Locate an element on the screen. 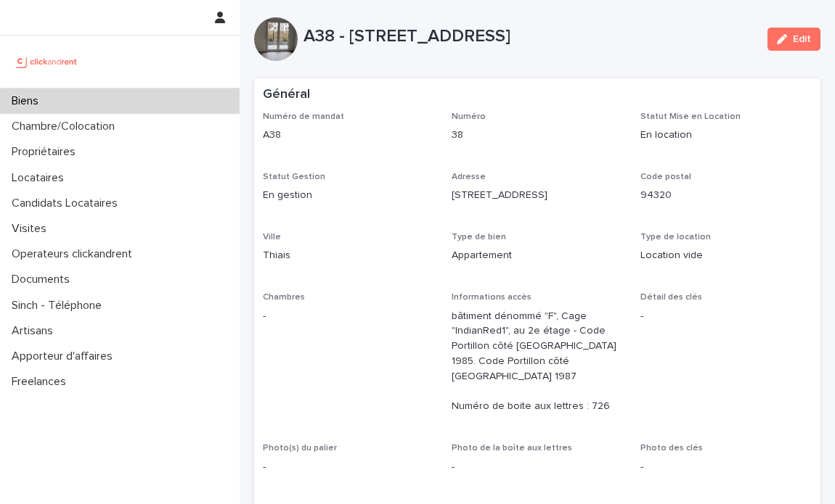  span: Numéro is located at coordinates (468, 117).